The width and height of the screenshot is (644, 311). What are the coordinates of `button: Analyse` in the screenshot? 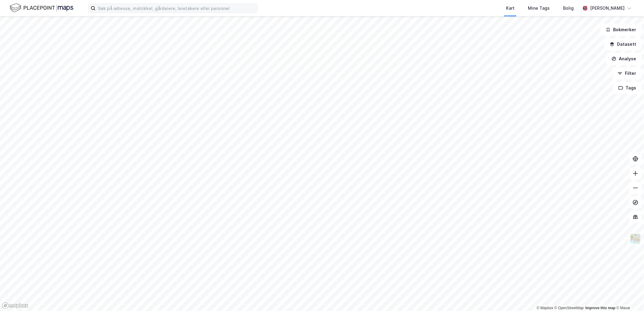 It's located at (624, 59).